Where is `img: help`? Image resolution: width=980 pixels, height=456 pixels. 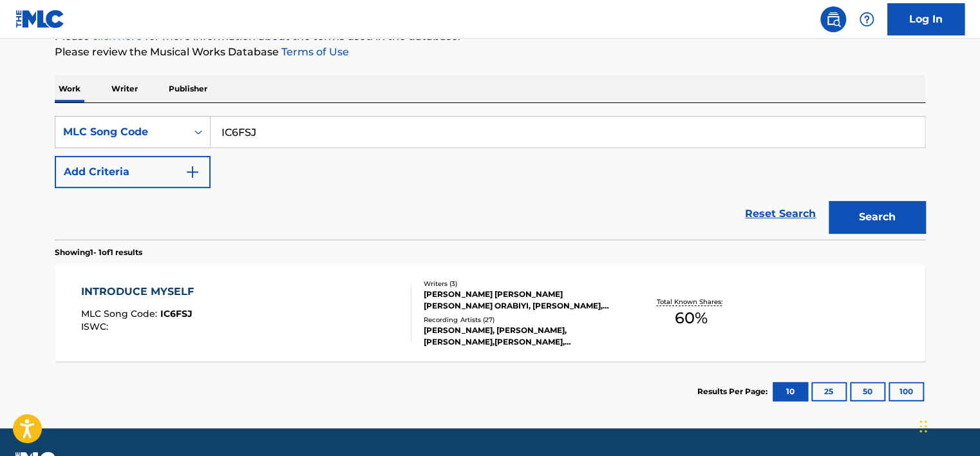
img: help is located at coordinates (867, 20).